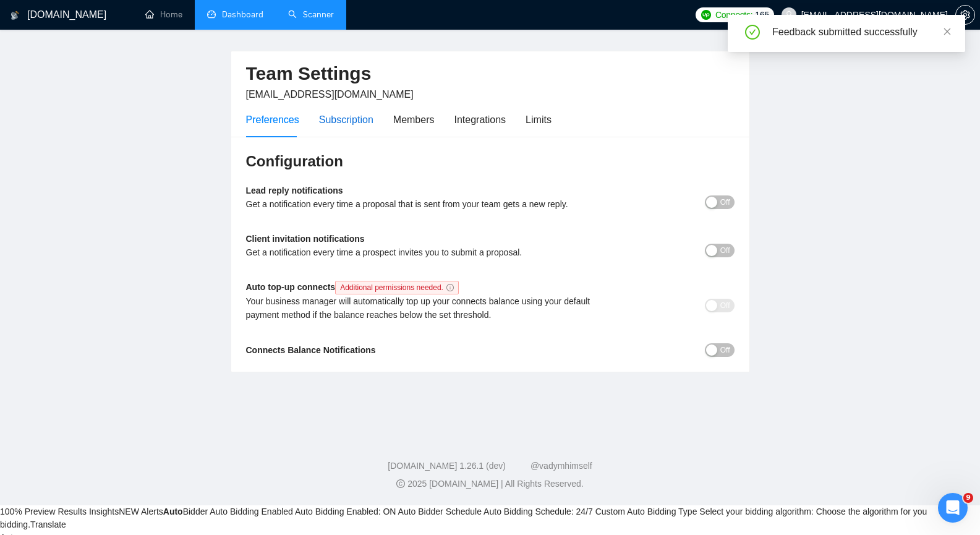 Image resolution: width=980 pixels, height=535 pixels. Describe the element at coordinates (490, 73) in the screenshot. I see `h2: Team Settings` at that location.